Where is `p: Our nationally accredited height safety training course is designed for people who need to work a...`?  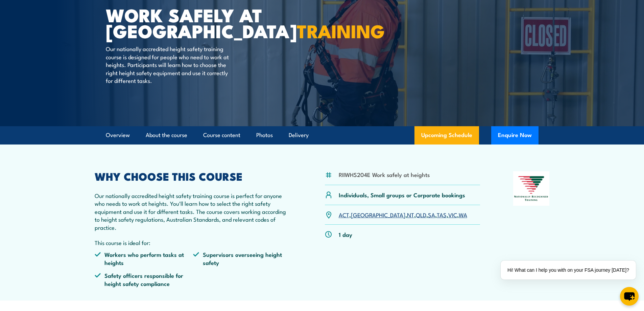 p: Our nationally accredited height safety training course is designed for people who need to work a... is located at coordinates (167, 65).